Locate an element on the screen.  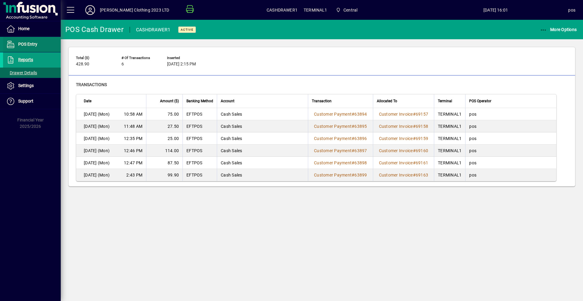
span: Banking Method is located at coordinates (200, 101).